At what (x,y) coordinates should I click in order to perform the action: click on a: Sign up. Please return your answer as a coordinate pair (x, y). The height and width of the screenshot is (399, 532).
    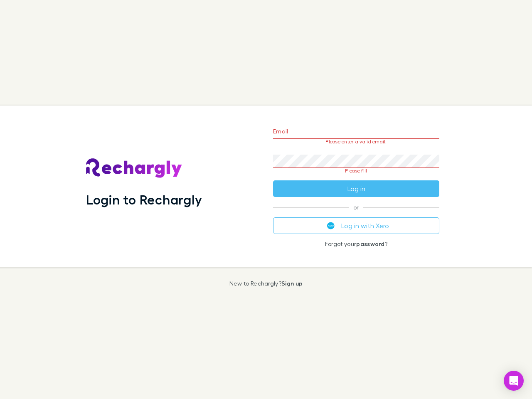
    Looking at the image, I should click on (292, 283).